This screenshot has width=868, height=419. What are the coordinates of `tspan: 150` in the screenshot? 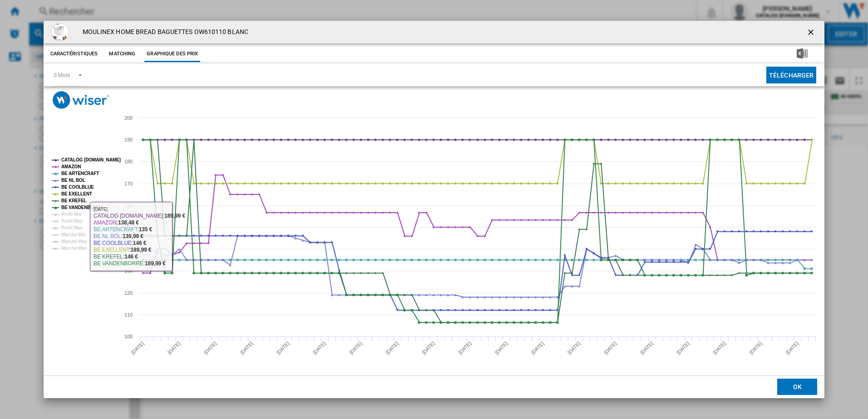 It's located at (129, 228).